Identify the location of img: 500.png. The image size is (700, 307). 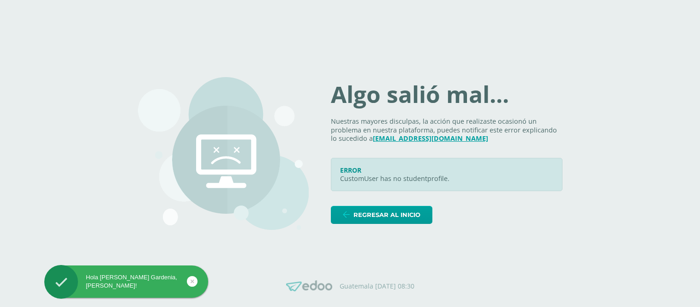
(223, 153).